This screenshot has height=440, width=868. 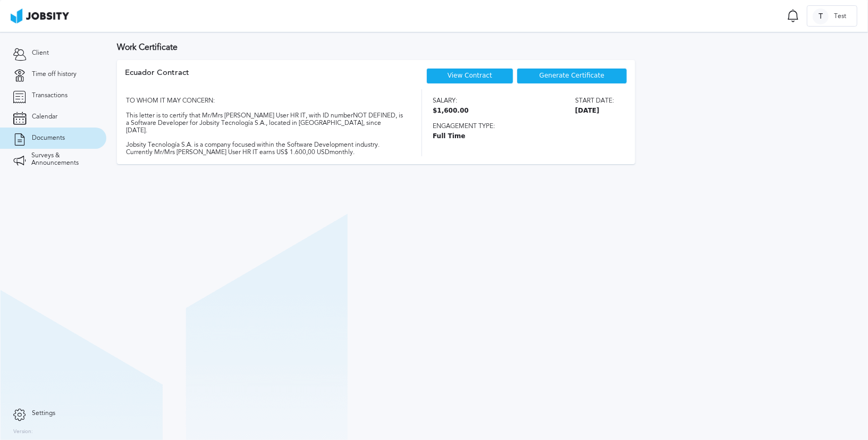 I want to click on span: Engagement type:, so click(x=523, y=127).